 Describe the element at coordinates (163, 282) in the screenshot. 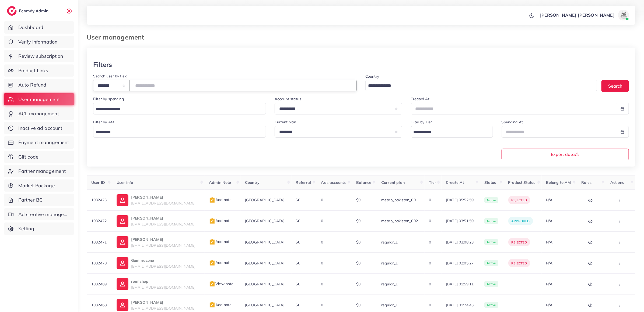

I see `p: romishop` at that location.